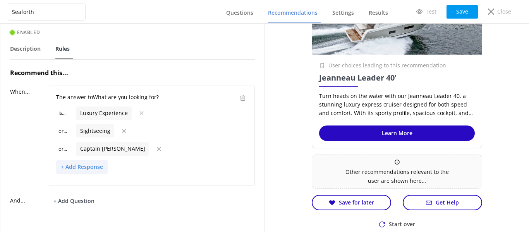 This screenshot has height=232, width=529. I want to click on p: User choices leading to this recommendation, so click(388, 65).